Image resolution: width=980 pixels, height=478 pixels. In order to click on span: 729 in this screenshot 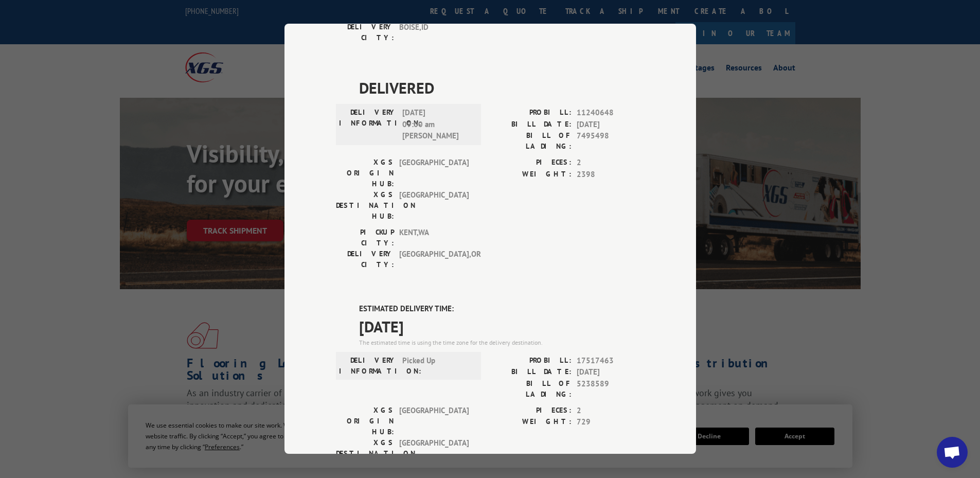, I will do `click(611, 422)`.